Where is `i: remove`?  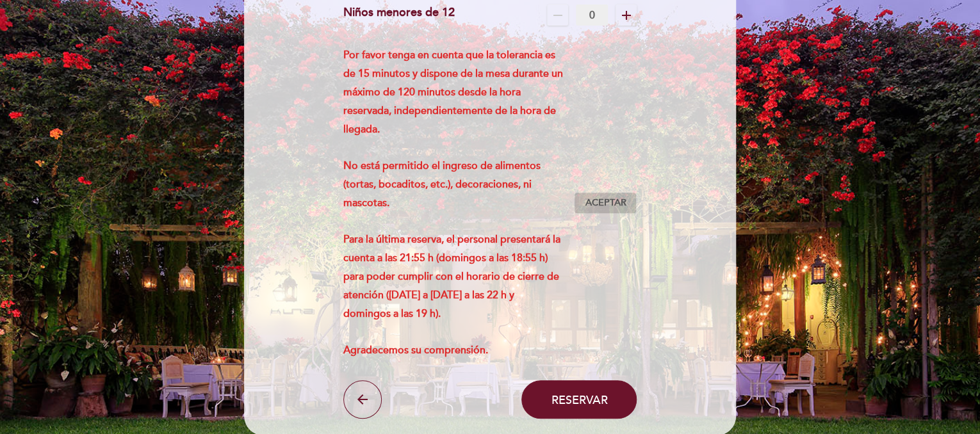
i: remove is located at coordinates (557, 15).